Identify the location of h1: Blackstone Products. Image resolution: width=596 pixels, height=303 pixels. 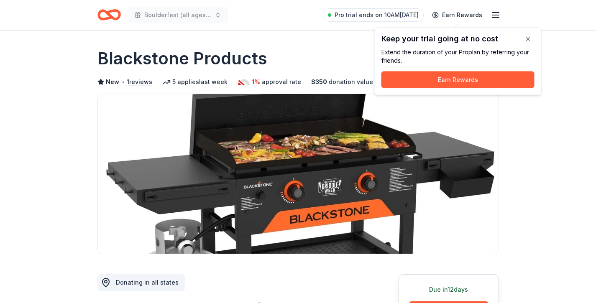
(182, 59).